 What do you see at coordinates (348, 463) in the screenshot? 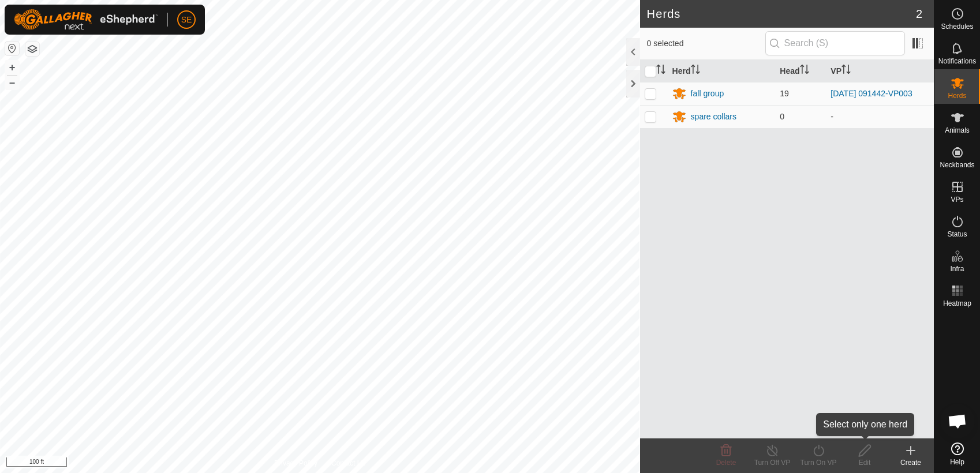
I see `a: Contact Us` at bounding box center [348, 463].